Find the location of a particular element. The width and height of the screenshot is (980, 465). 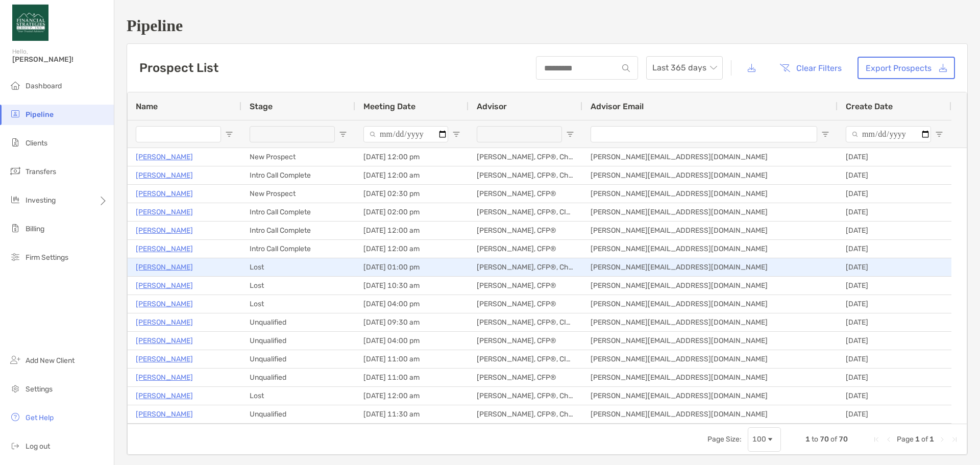

span: Transfers is located at coordinates (41, 171).